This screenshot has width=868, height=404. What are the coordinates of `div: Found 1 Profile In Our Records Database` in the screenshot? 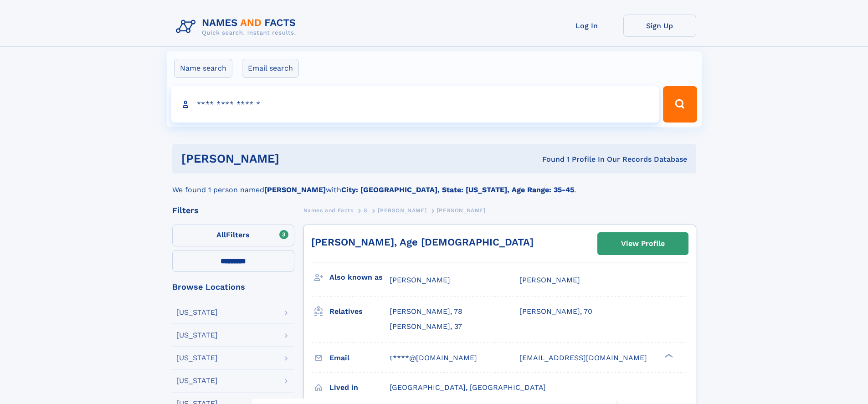 It's located at (549, 160).